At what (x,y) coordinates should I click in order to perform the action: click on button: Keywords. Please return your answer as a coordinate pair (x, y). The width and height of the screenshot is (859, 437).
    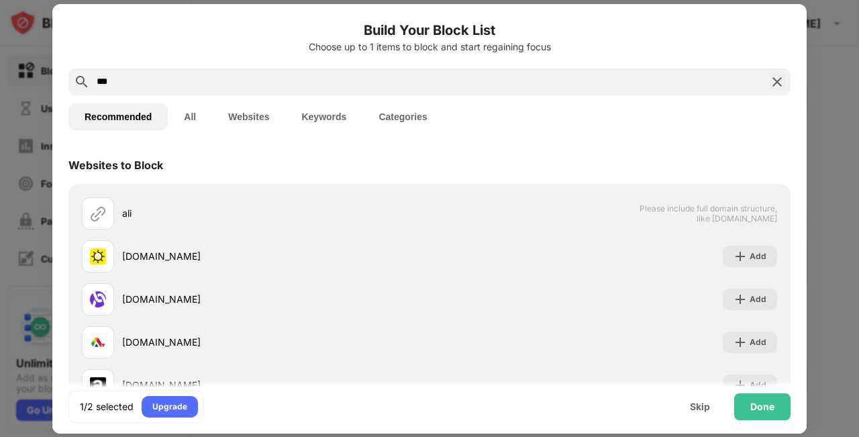
    Looking at the image, I should click on (323, 117).